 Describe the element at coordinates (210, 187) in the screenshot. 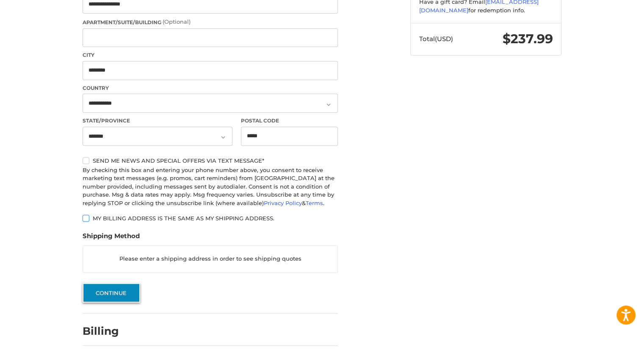

I see `div: By checking this box and entering your phone number above, you consent to receive marketing text ...` at that location.